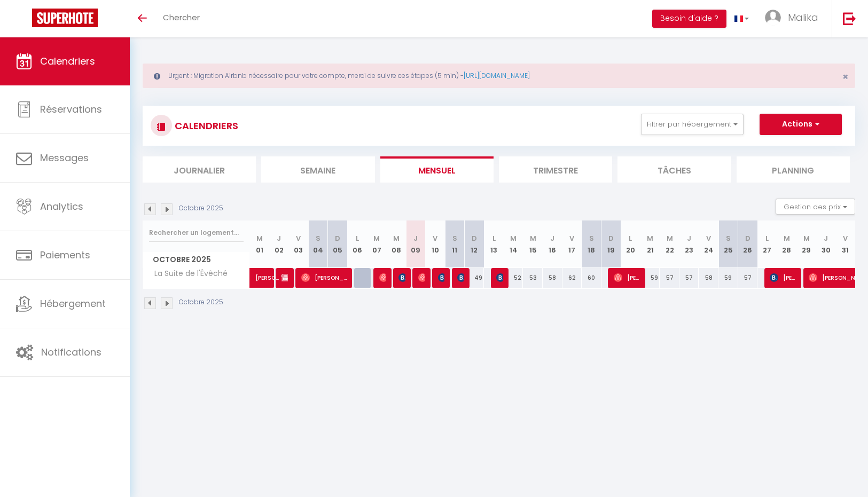  What do you see at coordinates (532, 278) in the screenshot?
I see `div: 53` at bounding box center [532, 278].